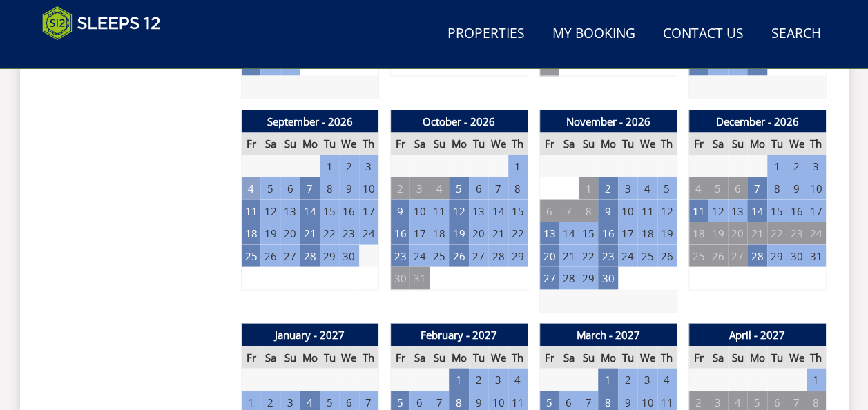 This screenshot has height=410, width=868. I want to click on td: 30, so click(399, 278).